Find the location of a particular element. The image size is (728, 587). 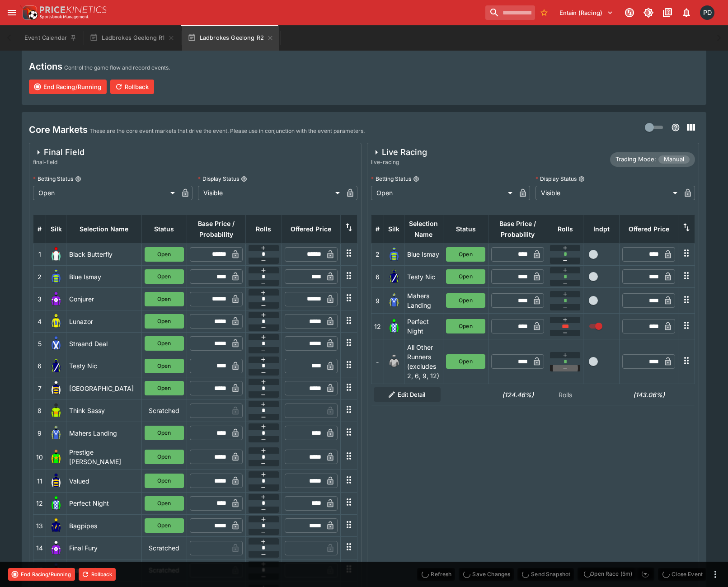

td: Stamped is located at coordinates (104, 570).